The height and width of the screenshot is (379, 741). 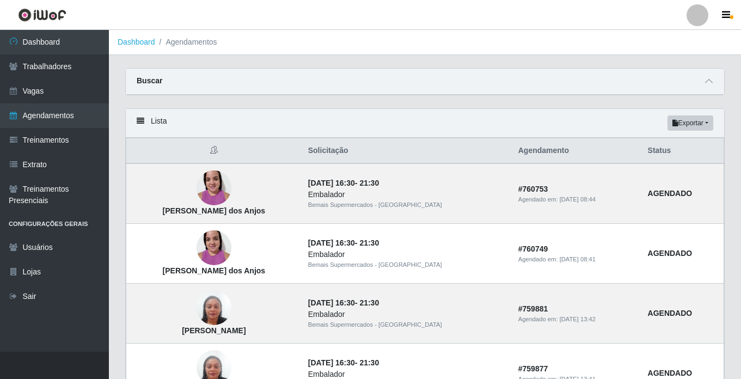 What do you see at coordinates (425, 42) in the screenshot?
I see `nav: breadcrumb` at bounding box center [425, 42].